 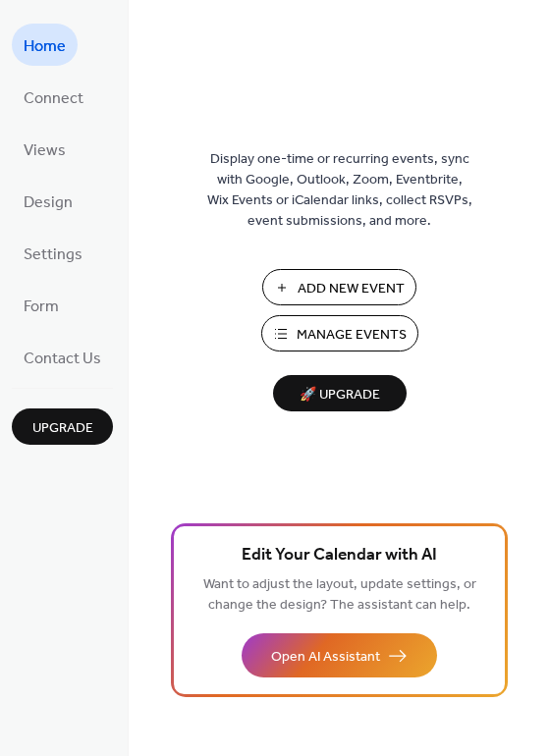 I want to click on button: Add New Event, so click(x=339, y=287).